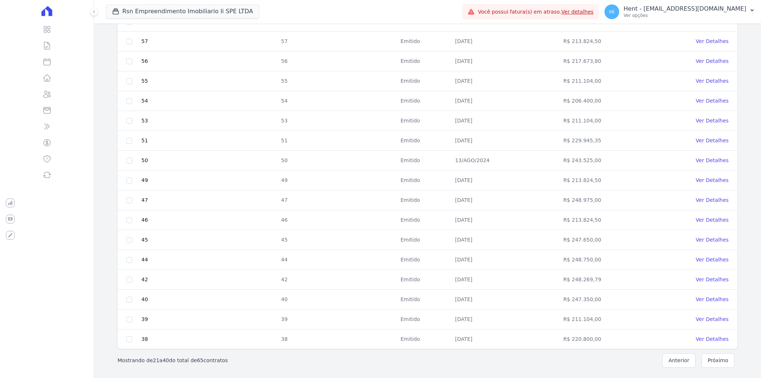  What do you see at coordinates (604, 200) in the screenshot?
I see `td: R$ 248.975,00` at bounding box center [604, 200].